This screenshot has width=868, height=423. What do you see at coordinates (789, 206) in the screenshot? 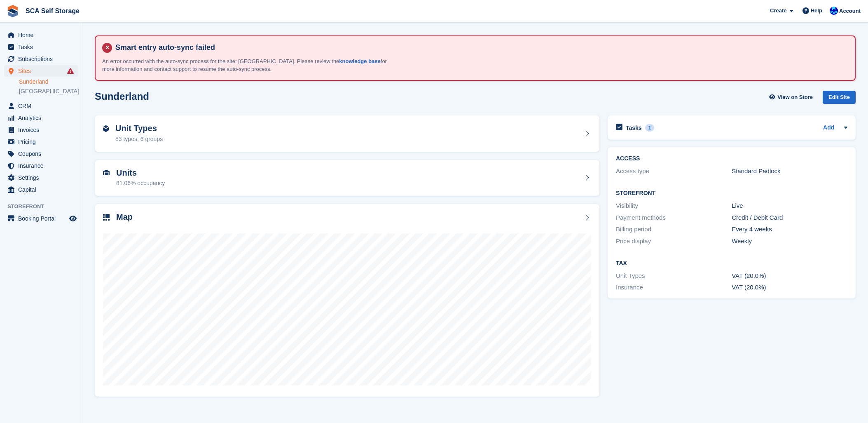
I see `div: Live` at bounding box center [789, 206].